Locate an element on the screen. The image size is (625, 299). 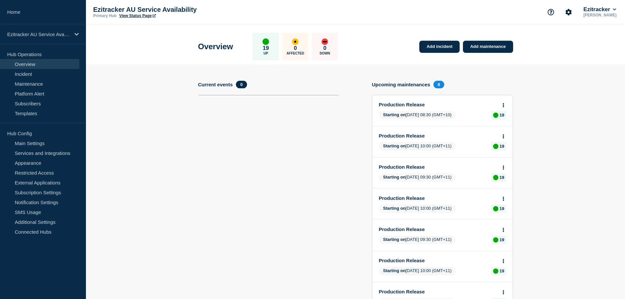
span: 8 is located at coordinates (439, 84).